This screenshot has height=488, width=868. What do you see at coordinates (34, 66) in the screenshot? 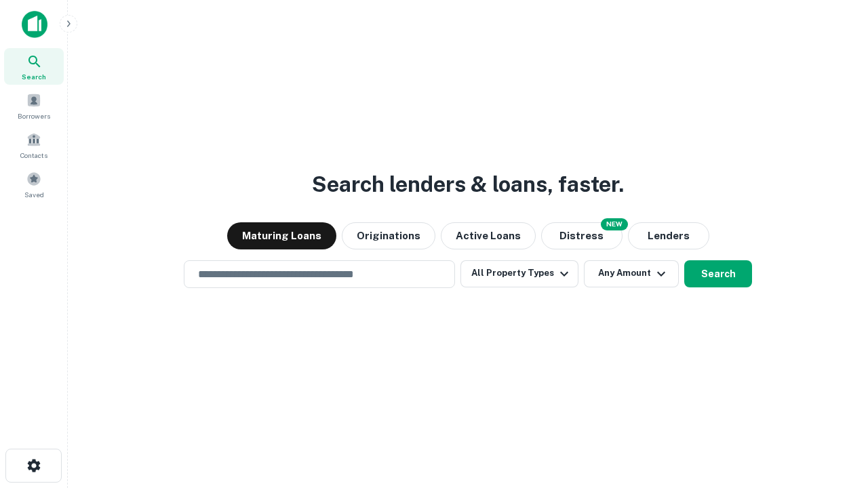
I see `a: Search` at bounding box center [34, 66].